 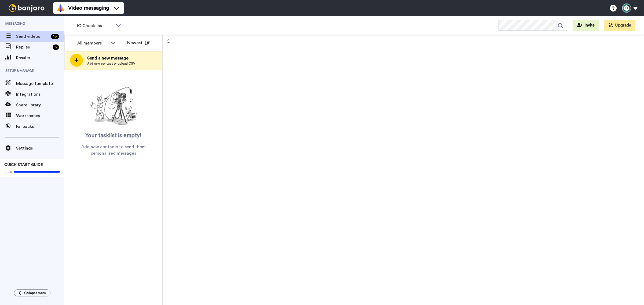 I want to click on span: Video messaging, so click(x=89, y=8).